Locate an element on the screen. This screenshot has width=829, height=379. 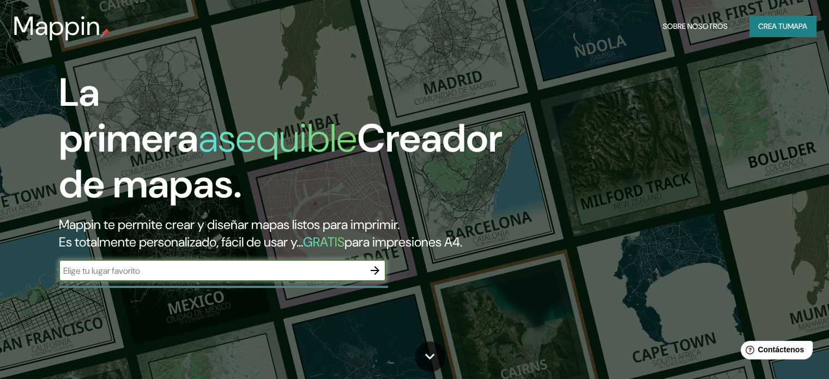
font: Crea tu is located at coordinates (773, 26).